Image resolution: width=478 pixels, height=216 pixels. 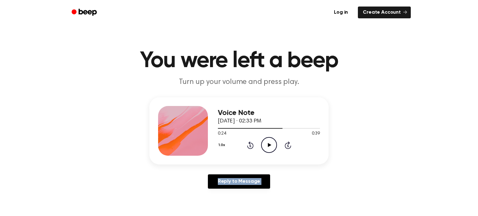 What do you see at coordinates (316, 134) in the screenshot?
I see `span: 0:39` at bounding box center [316, 134].